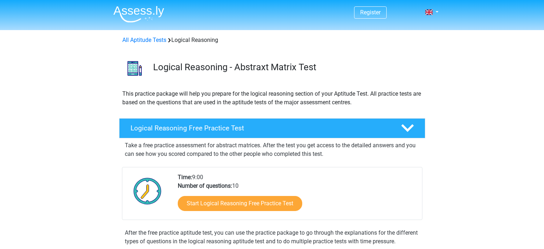 The image size is (544, 249). What do you see at coordinates (272, 128) in the screenshot?
I see `a: Logical Reasoning Free Practice Test` at bounding box center [272, 128].